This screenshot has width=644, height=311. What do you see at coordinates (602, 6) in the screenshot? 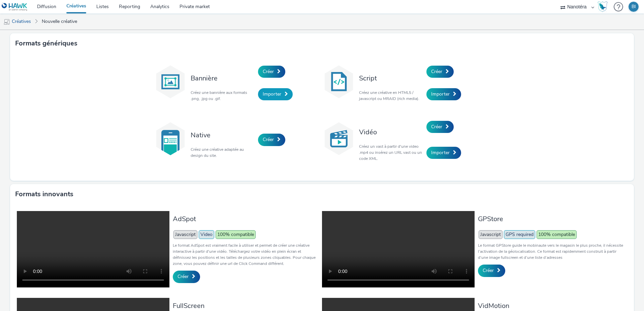
I see `div: Hawk Academy` at bounding box center [602, 6].